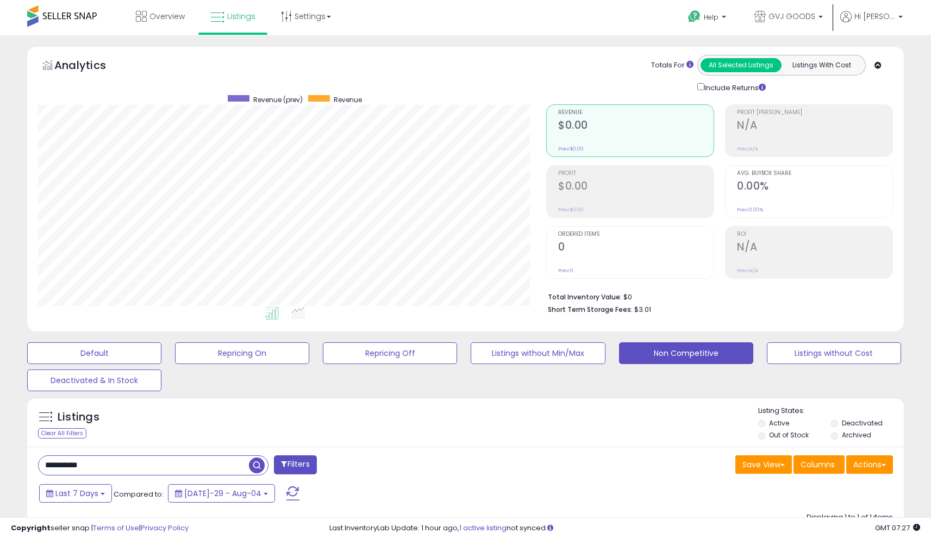 The image size is (931, 539). I want to click on button: Columns, so click(819, 465).